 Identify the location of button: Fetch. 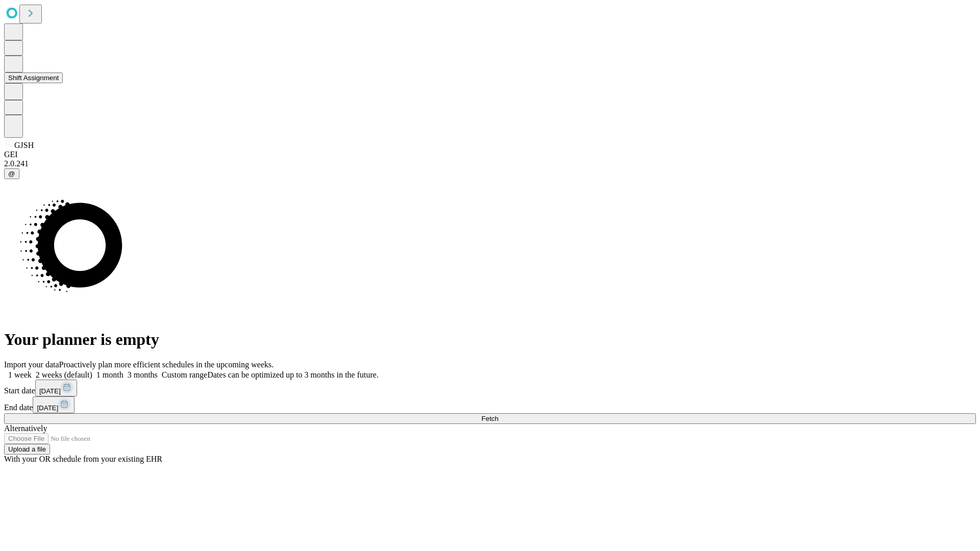
(490, 419).